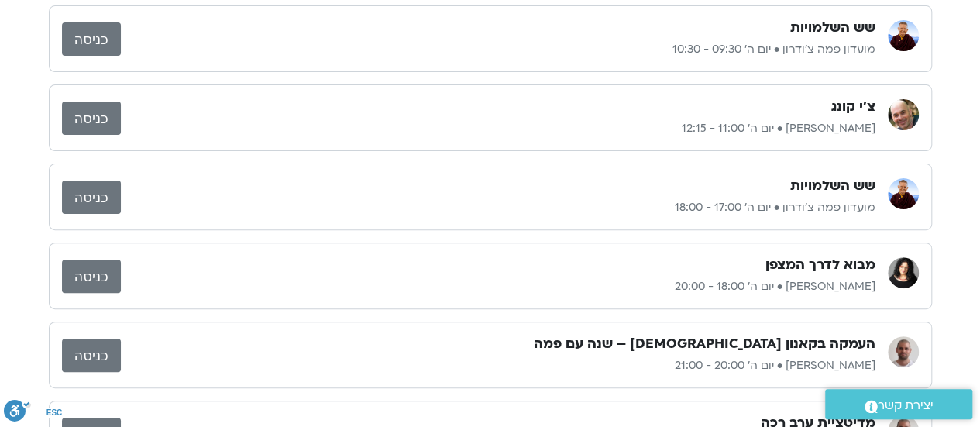 This screenshot has width=980, height=427. I want to click on p: מועדון פמה צ'ודרון • יום ה׳ 17:00 - 18:00, so click(498, 208).